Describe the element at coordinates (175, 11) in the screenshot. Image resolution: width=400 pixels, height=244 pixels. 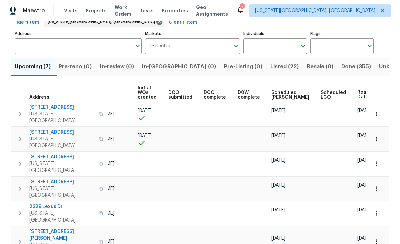
I see `span: Properties` at that location.